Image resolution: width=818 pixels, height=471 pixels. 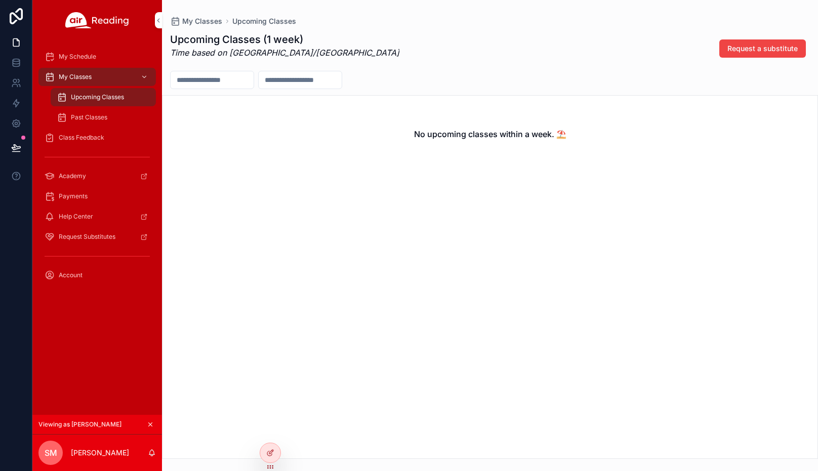 I want to click on a: Past Classes, so click(x=103, y=117).